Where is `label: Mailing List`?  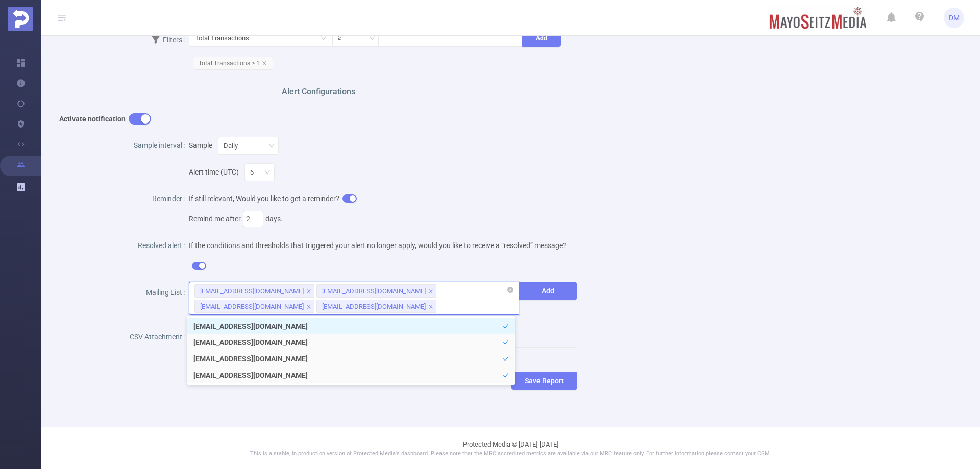 label: Mailing List is located at coordinates (167, 292).